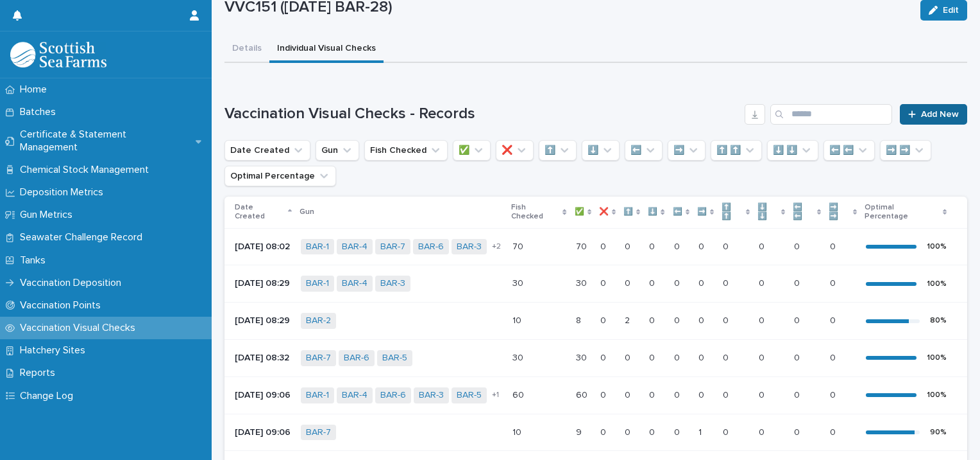 This screenshot has width=980, height=460. Describe the element at coordinates (469, 395) in the screenshot. I see `a: BAR-5` at that location.